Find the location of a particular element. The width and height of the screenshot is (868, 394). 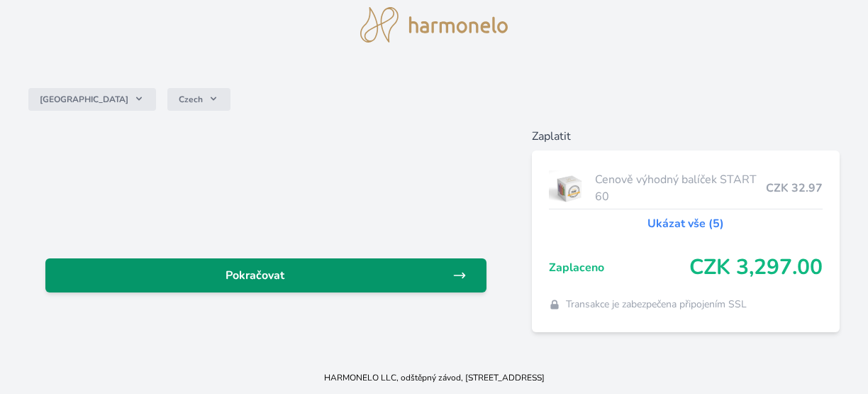

span: CZK 3,297.00 is located at coordinates (756, 267).